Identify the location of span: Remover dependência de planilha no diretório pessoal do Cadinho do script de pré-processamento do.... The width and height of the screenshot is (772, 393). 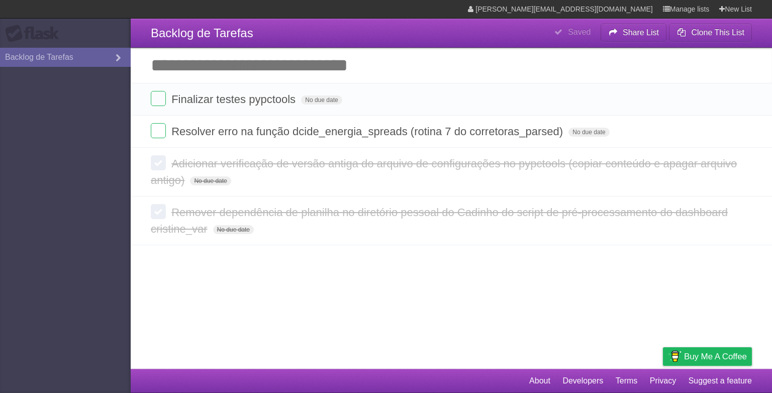
(439, 221).